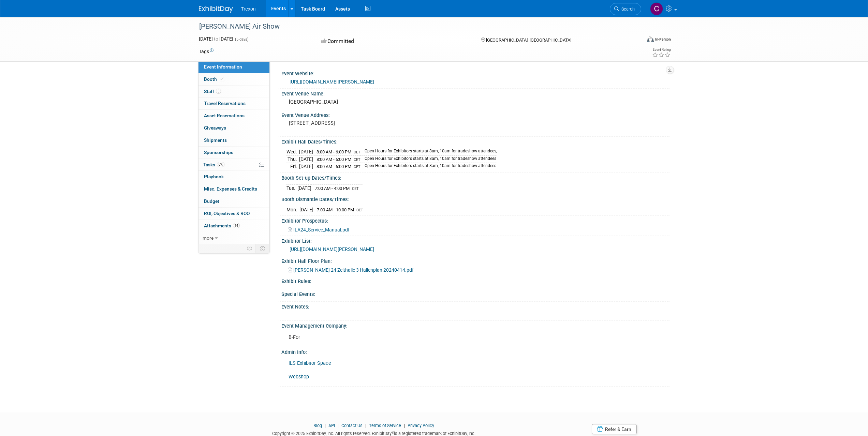  Describe the element at coordinates (475, 72) in the screenshot. I see `div: Event Website:` at that location.